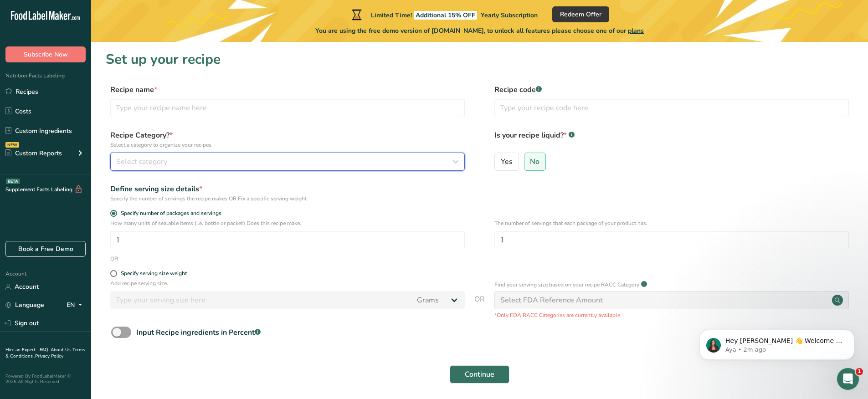  Describe the element at coordinates (287, 162) in the screenshot. I see `button: Select category` at that location.